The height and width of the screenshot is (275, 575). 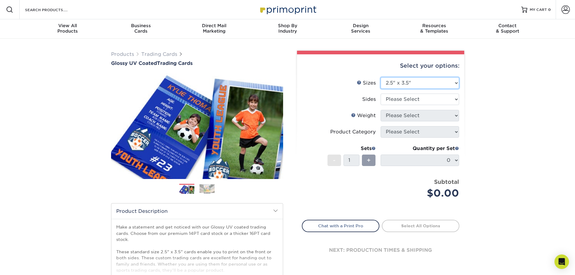 What do you see at coordinates (360, 29) in the screenshot?
I see `a: DesignServices` at bounding box center [360, 29].